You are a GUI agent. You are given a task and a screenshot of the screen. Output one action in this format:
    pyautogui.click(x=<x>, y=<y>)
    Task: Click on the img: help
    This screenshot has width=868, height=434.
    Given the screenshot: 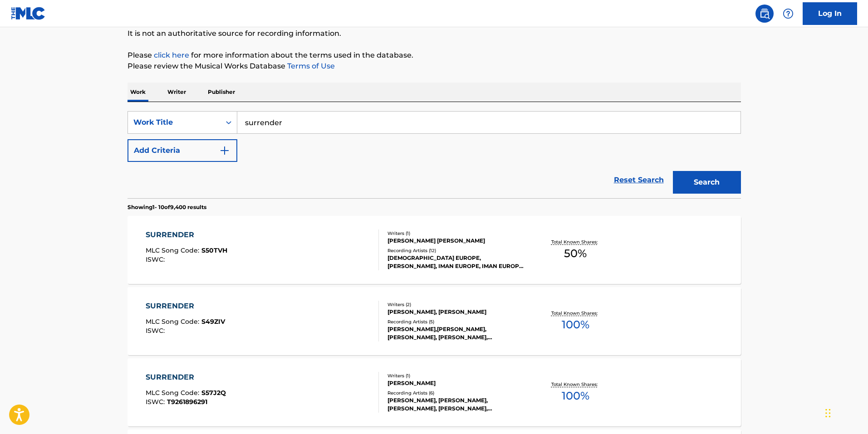 What is the action you would take?
    pyautogui.click(x=788, y=14)
    